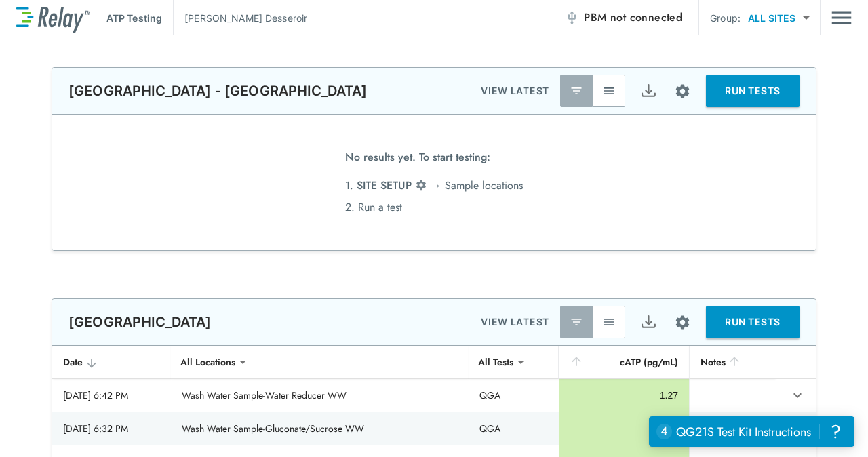  I want to click on span: not connected, so click(646, 17).